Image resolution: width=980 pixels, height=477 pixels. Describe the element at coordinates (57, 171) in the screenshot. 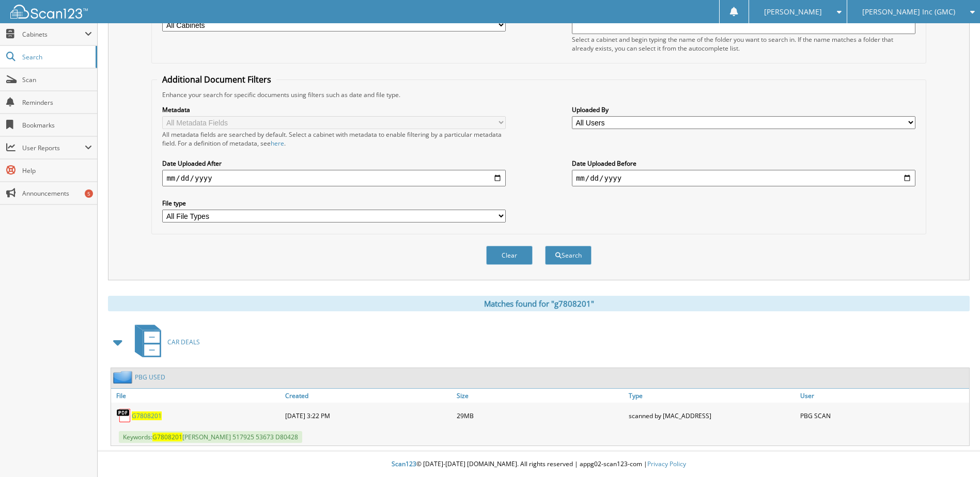

I see `span: Help` at that location.